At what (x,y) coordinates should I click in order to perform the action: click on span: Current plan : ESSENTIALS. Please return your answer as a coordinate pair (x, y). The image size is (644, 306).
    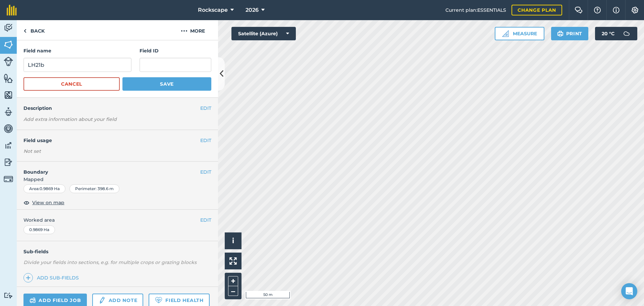
    Looking at the image, I should click on (476, 10).